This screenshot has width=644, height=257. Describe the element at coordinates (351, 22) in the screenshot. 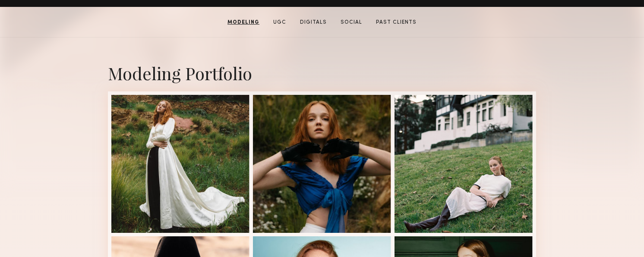

I see `a: Social` at that location.